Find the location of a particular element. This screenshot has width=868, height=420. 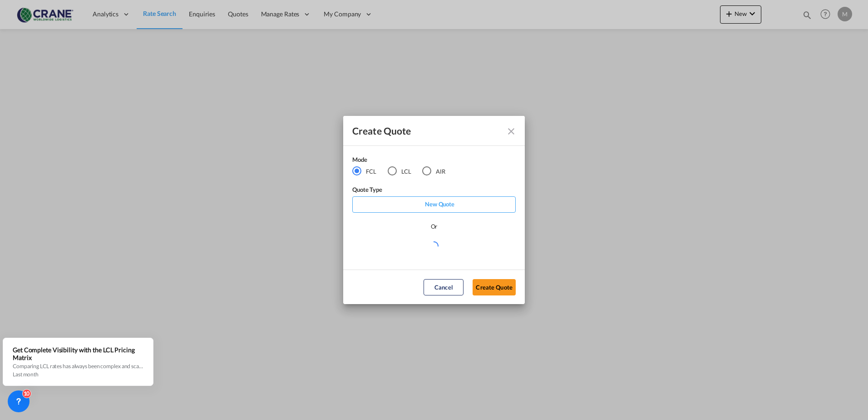

md-radio-button: AIR is located at coordinates (434, 171).